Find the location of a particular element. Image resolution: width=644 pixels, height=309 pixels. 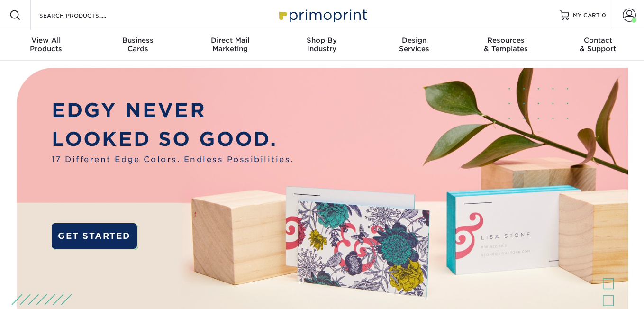

span: Business is located at coordinates (138, 41).